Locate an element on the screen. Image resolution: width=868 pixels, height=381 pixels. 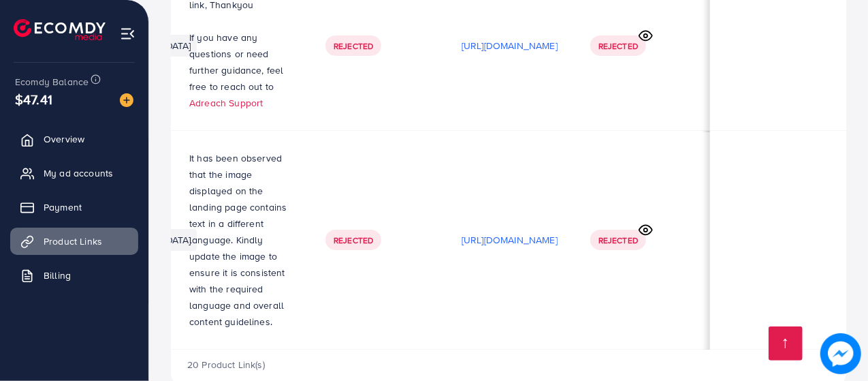
a: Payment is located at coordinates (74, 207).